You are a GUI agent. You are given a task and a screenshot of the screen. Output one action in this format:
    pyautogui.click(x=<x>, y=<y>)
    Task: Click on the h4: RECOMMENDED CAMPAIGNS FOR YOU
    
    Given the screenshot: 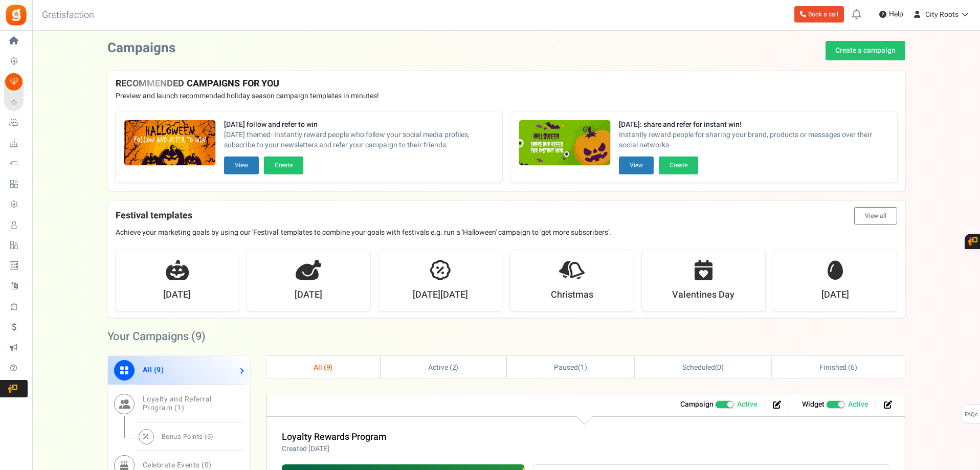 What is the action you would take?
    pyautogui.click(x=506, y=84)
    